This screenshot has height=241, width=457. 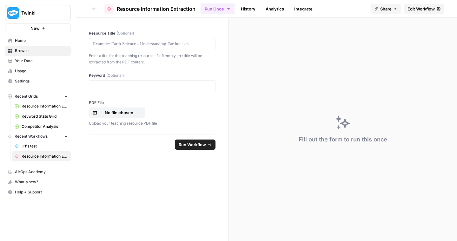 I want to click on span: Edit Workflow, so click(x=421, y=9).